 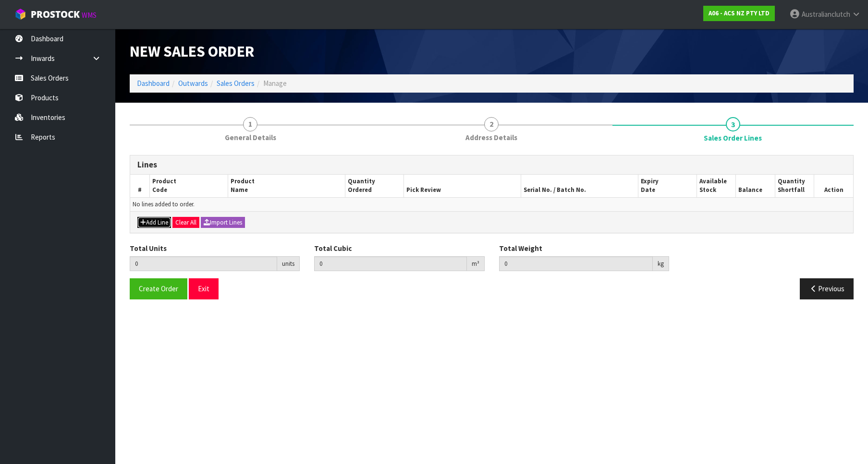 I want to click on a: Sales Orders, so click(x=235, y=83).